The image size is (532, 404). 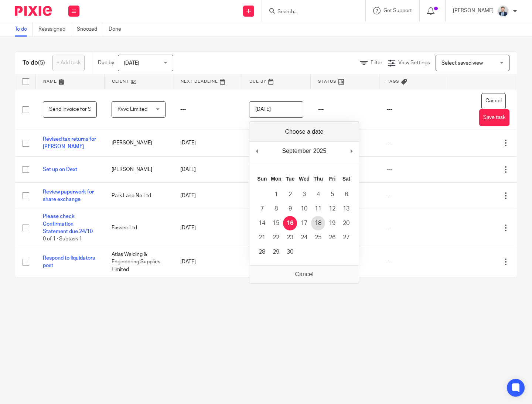 I want to click on img: LinkedIn%20Profile.jpeg, so click(x=504, y=11).